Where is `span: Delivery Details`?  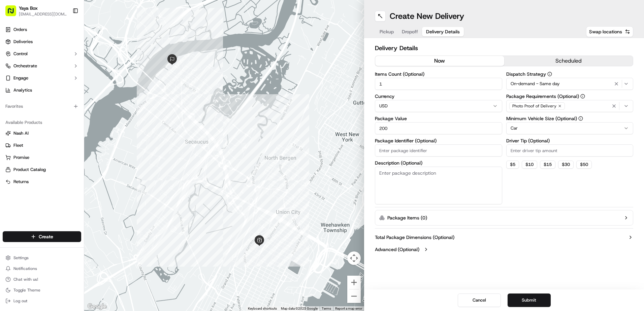 span: Delivery Details is located at coordinates (443, 32).